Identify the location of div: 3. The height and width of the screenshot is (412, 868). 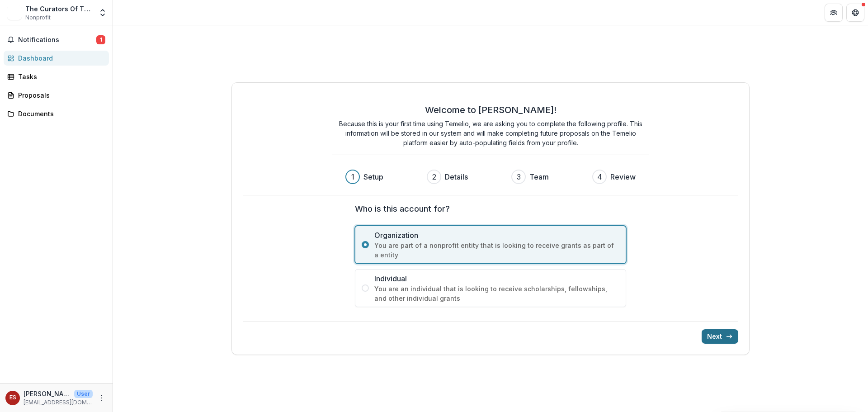
(519, 177).